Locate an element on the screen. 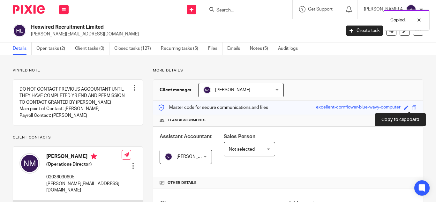 The width and height of the screenshot is (436, 202). div: excellent-cornflower-blue-wavy-computer is located at coordinates (359, 108).